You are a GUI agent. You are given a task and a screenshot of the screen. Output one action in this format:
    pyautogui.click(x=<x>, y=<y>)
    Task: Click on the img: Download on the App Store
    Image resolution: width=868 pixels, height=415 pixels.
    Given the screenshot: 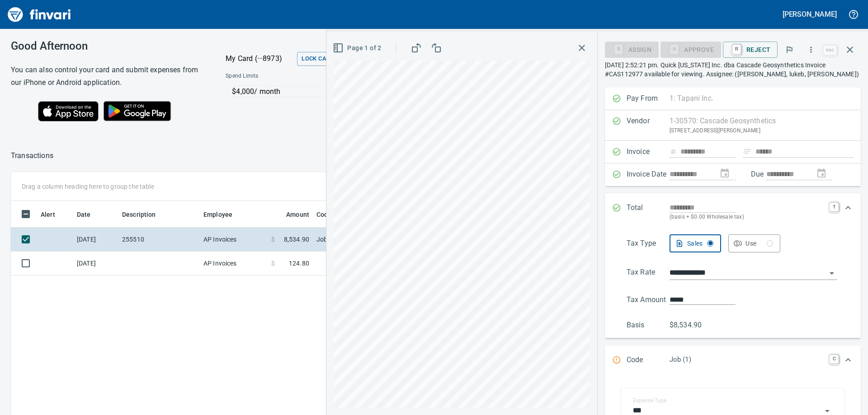 What is the action you would take?
    pyautogui.click(x=68, y=111)
    